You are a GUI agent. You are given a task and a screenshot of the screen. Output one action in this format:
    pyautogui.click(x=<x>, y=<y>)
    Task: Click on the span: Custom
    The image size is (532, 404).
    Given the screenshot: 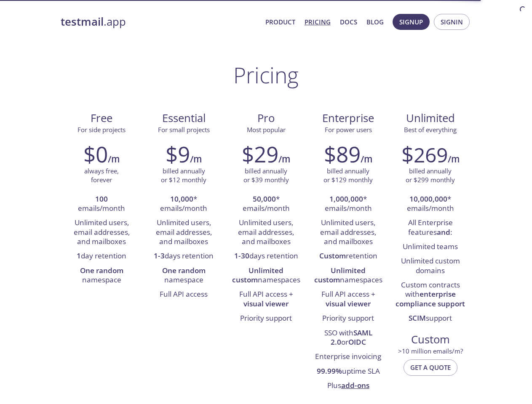 What is the action you would take?
    pyautogui.click(x=430, y=340)
    